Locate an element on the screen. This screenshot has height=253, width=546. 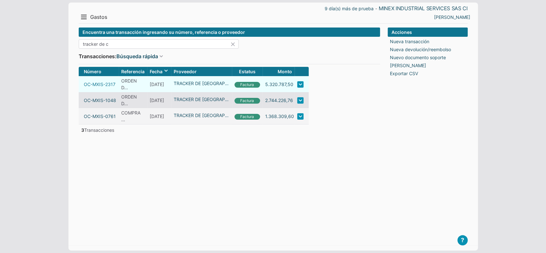
a: OC-MXIS-1048 is located at coordinates (100, 100).